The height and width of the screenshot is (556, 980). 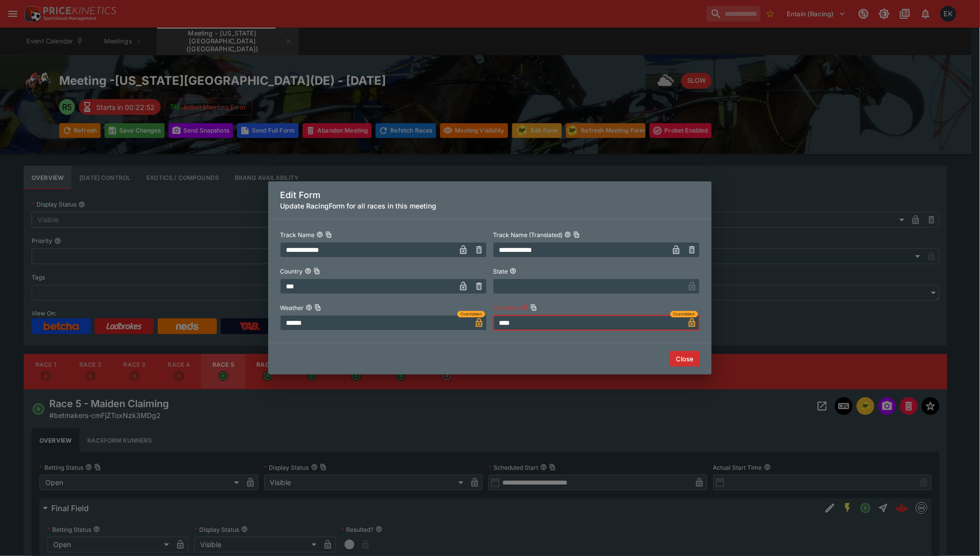 What do you see at coordinates (507, 307) in the screenshot?
I see `p: Condition` at bounding box center [507, 307].